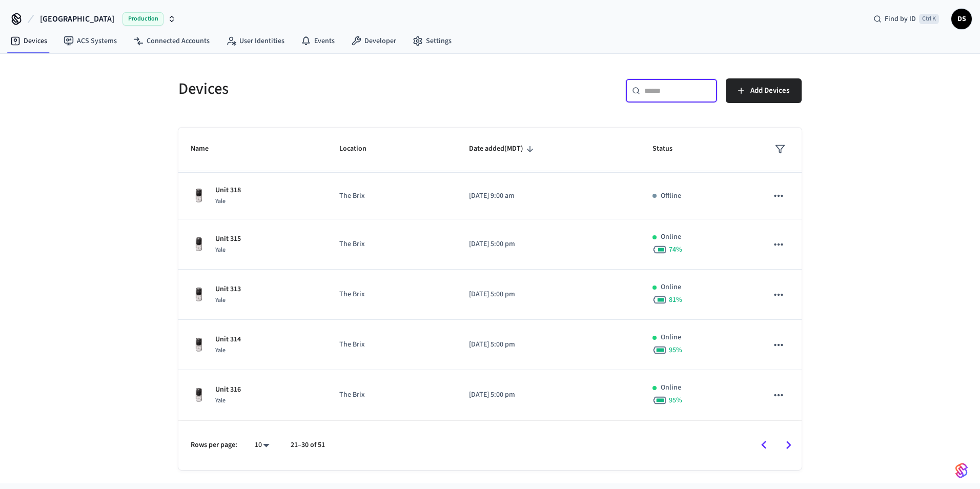 This screenshot has height=489, width=980. What do you see at coordinates (675, 250) in the screenshot?
I see `span: 74 %` at bounding box center [675, 250].